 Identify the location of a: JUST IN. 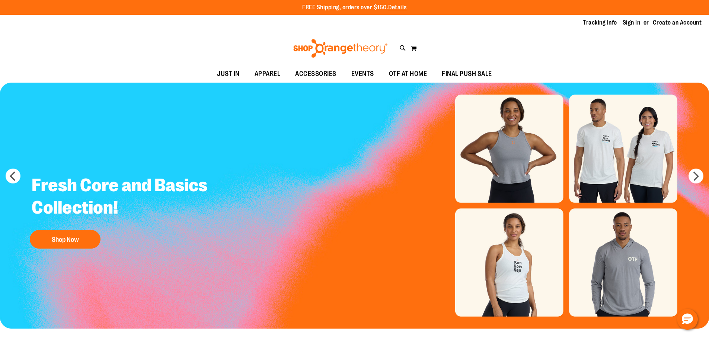
(228, 74).